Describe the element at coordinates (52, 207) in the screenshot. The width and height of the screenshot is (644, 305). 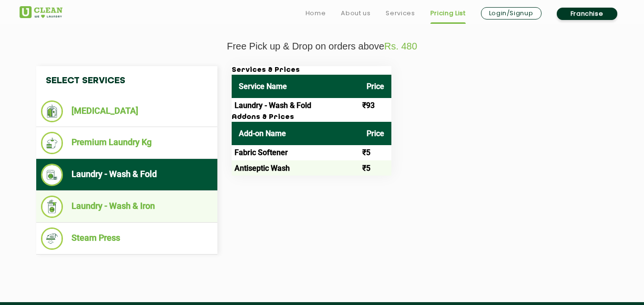
I see `img: Laundry - Wash & Iron` at that location.